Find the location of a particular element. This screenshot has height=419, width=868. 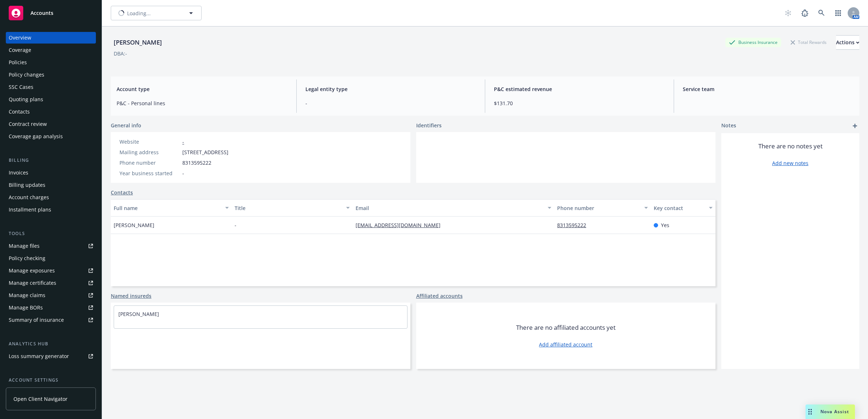

a: Policy changes is located at coordinates (51, 75).